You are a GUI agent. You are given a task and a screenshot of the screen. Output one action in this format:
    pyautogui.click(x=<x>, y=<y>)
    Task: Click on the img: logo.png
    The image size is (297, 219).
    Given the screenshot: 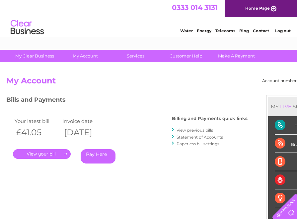 What is the action you would take?
    pyautogui.click(x=27, y=27)
    